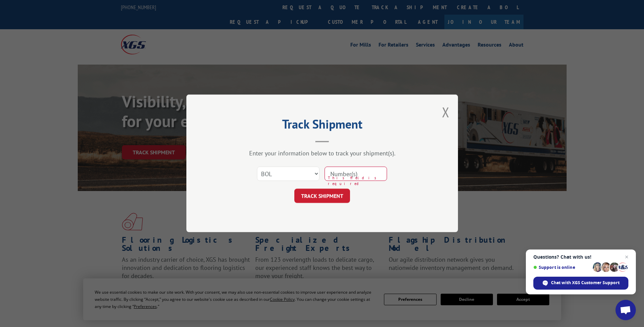  What do you see at coordinates (626, 310) in the screenshot?
I see `div: Open chat` at bounding box center [626, 310].